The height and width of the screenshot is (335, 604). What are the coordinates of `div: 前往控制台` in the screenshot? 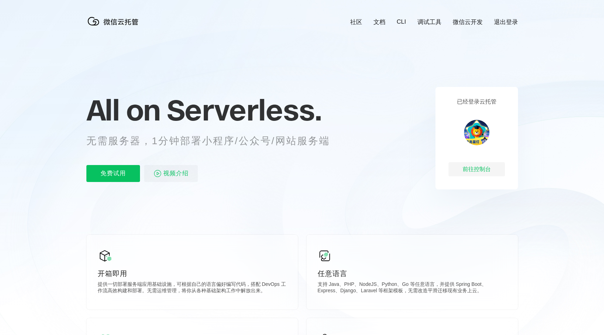 It's located at (477, 169).